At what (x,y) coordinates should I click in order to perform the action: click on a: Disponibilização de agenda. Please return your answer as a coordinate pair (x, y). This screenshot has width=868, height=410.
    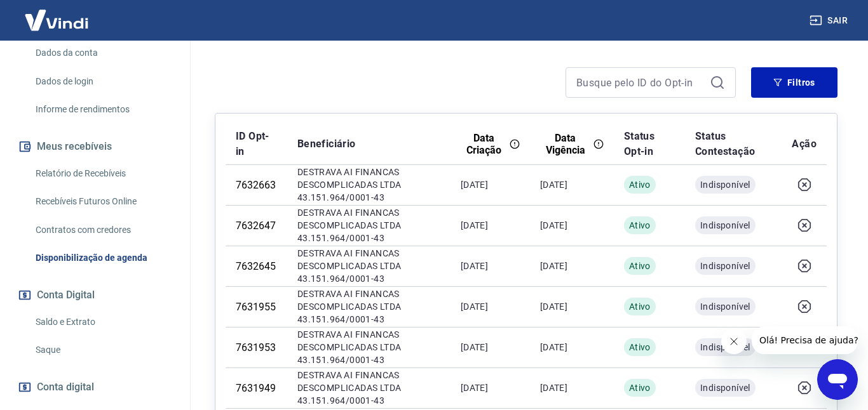
    Looking at the image, I should click on (102, 258).